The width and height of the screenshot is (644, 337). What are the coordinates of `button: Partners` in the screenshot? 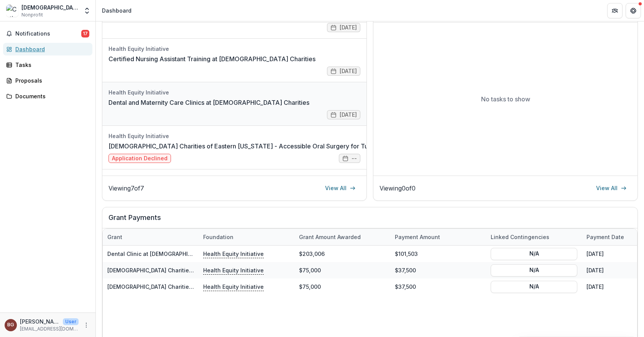 It's located at (615, 11).